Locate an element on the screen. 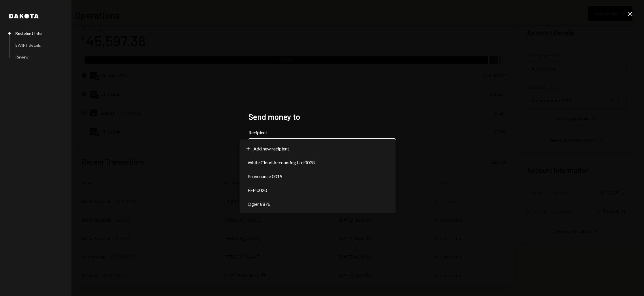 Image resolution: width=644 pixels, height=296 pixels. span: FFP 0020 is located at coordinates (257, 190).